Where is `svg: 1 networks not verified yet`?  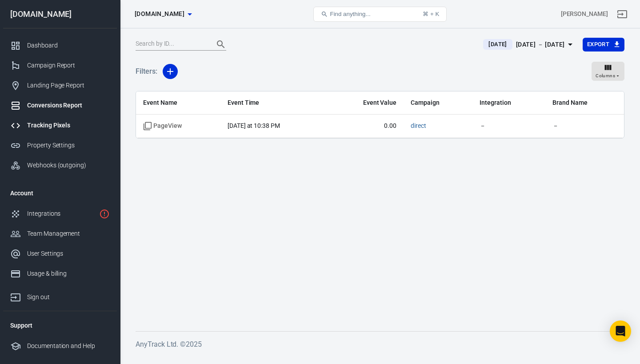 svg: 1 networks not verified yet is located at coordinates (104, 214).